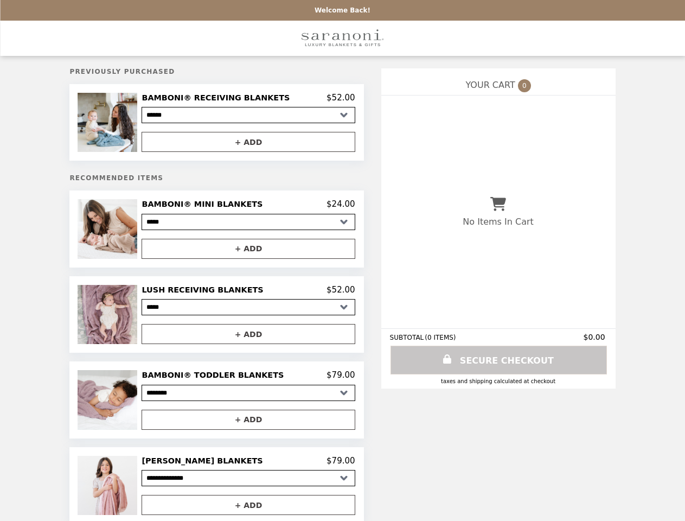  I want to click on h2: BAMBONI® MINI BLANKETS, so click(204, 204).